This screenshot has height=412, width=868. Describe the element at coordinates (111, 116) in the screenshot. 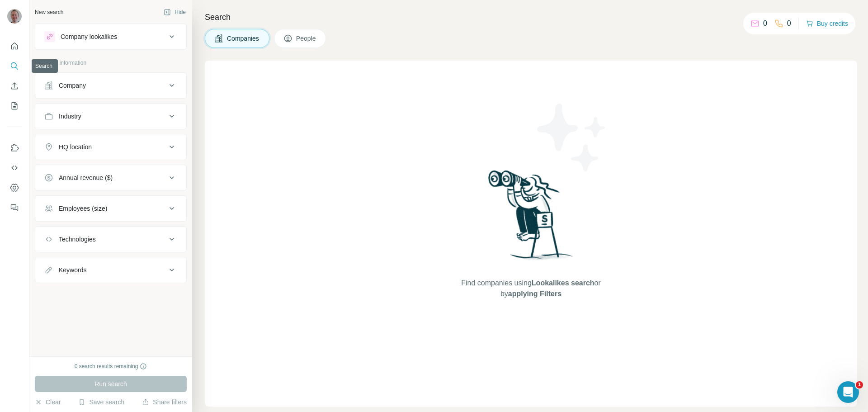

I see `button: Industry` at that location.